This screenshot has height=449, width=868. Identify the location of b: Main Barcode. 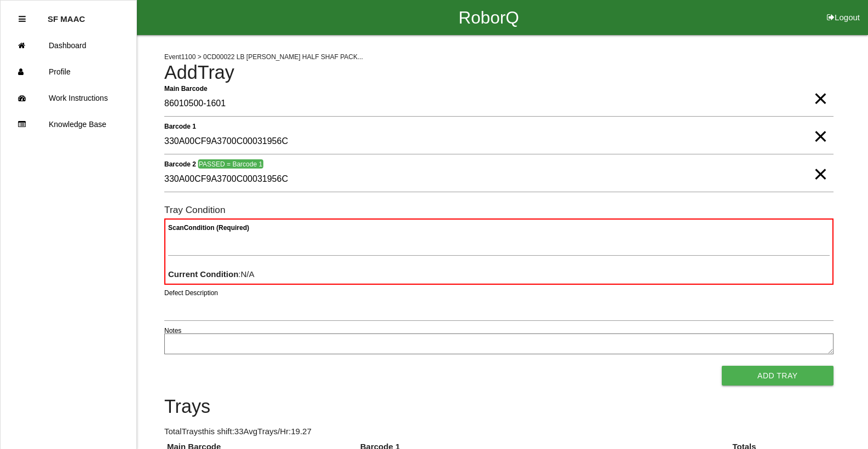
(186, 88).